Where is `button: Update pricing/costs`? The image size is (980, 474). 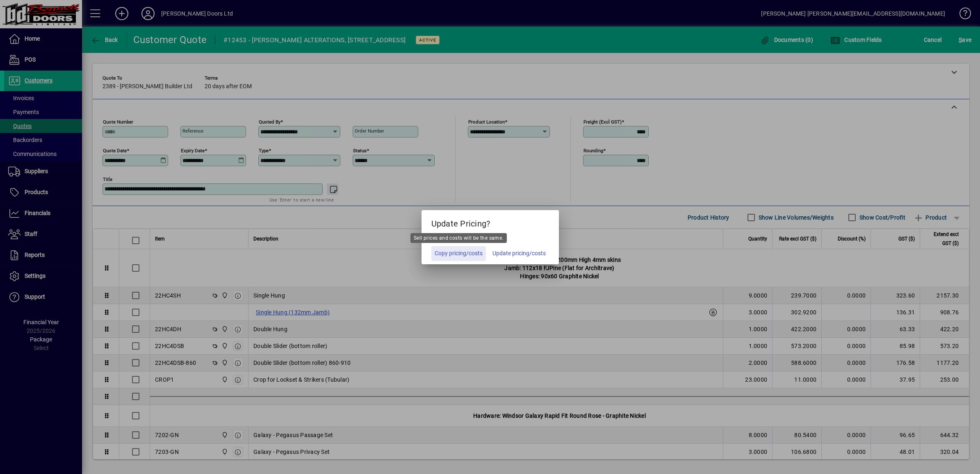 button: Update pricing/costs is located at coordinates (520, 253).